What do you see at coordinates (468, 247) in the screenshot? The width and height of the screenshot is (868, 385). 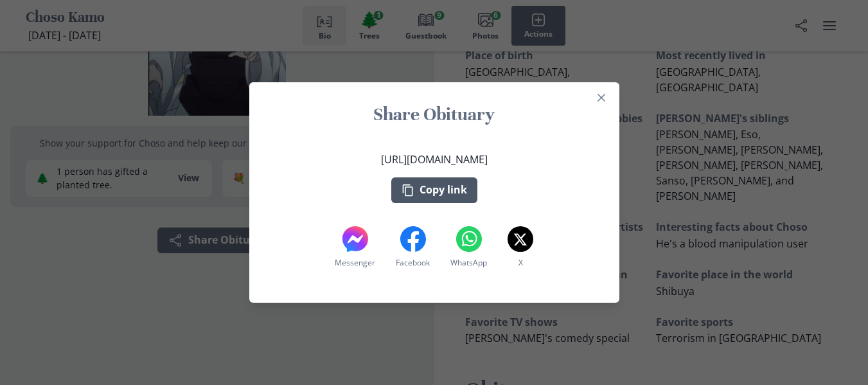 I see `button: WhatsApp` at bounding box center [468, 247].